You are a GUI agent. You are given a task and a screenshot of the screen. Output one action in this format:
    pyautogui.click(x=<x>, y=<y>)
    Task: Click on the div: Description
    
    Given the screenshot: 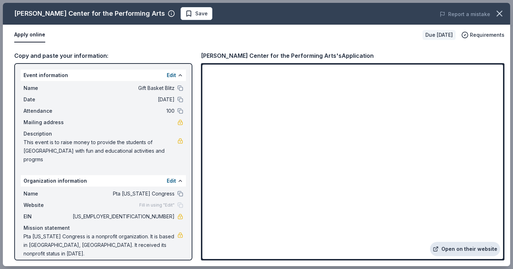 What is the action you would take?
    pyautogui.click(x=103, y=134)
    